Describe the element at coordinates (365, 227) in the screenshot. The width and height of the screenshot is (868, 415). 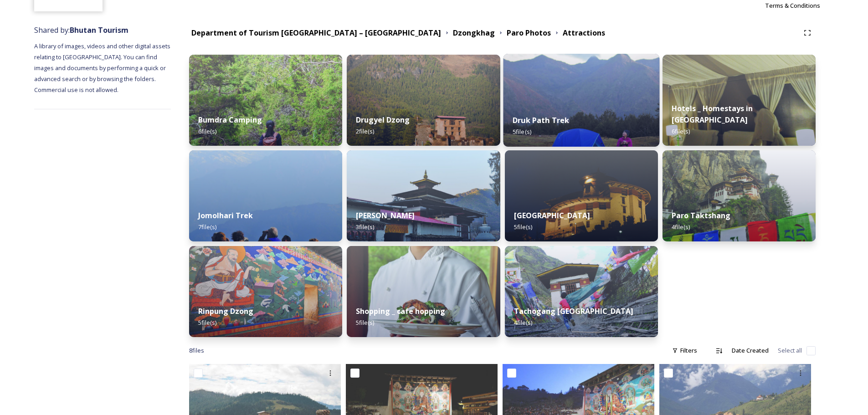
I see `span: 3 file(s)` at that location.